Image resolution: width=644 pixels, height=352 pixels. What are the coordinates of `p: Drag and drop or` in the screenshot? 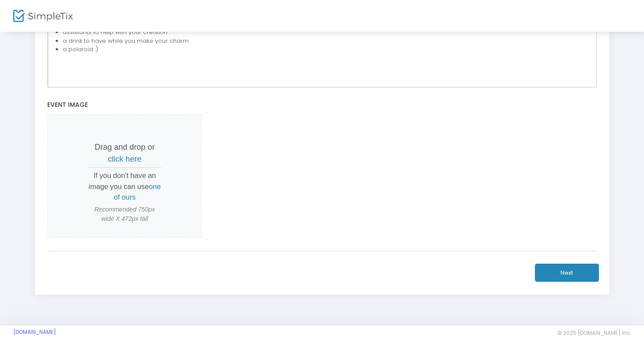 It's located at (125, 153).